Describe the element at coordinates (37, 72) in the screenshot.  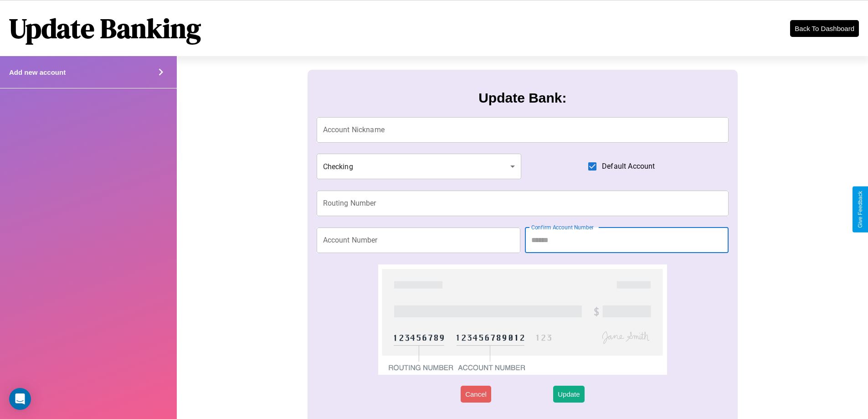
I see `h4: Add new account` at that location.